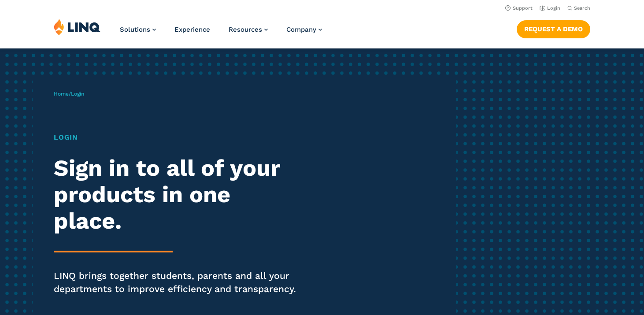 The width and height of the screenshot is (644, 315). I want to click on a: Login, so click(550, 7).